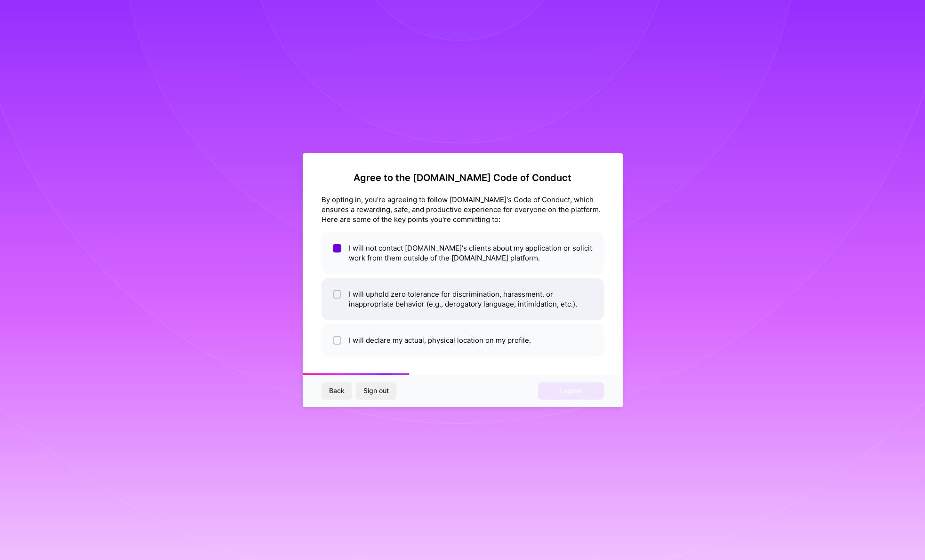 The image size is (925, 560). Describe the element at coordinates (463, 299) in the screenshot. I see `li: I will uphold zero tolerance for discrimination, harassment, or inappropriate behavior (e.g., der...` at that location.